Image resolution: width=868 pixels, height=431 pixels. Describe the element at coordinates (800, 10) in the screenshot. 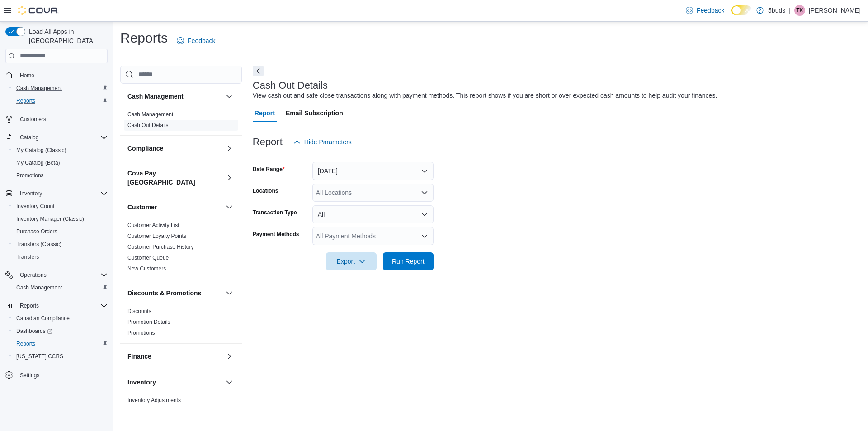

I see `div: Toni Kytwayhat` at that location.